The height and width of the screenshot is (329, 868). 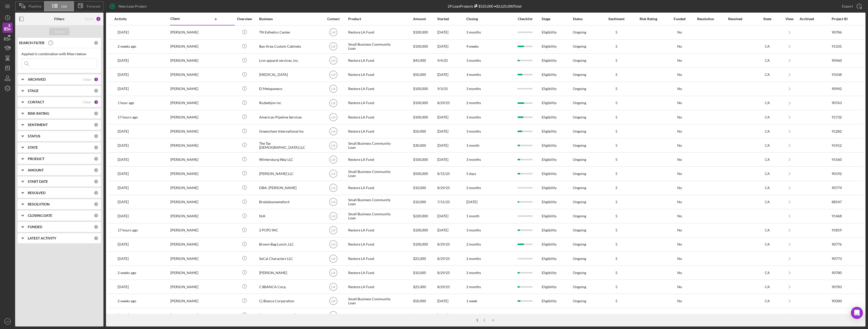 I want to click on time: 2025-08-30 00:11, so click(x=123, y=32).